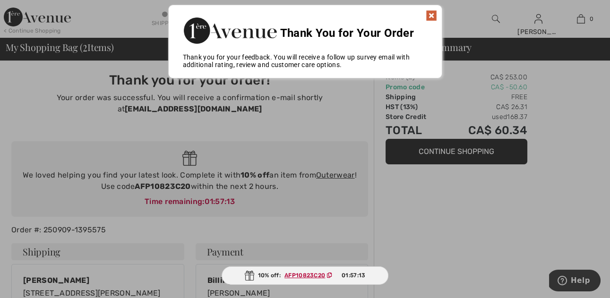 Image resolution: width=610 pixels, height=298 pixels. Describe the element at coordinates (305, 61) in the screenshot. I see `div: Thank you for your feedback. You will receive a follow up survey email with additional rating, re...` at that location.